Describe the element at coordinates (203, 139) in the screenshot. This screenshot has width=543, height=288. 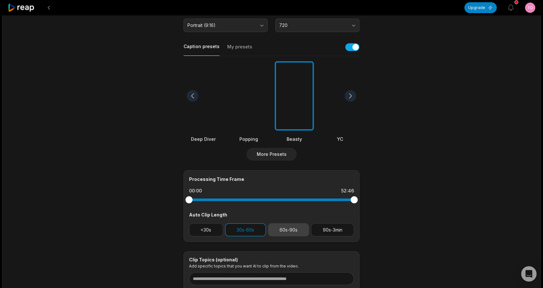
I see `div: Deep Diver` at that location.